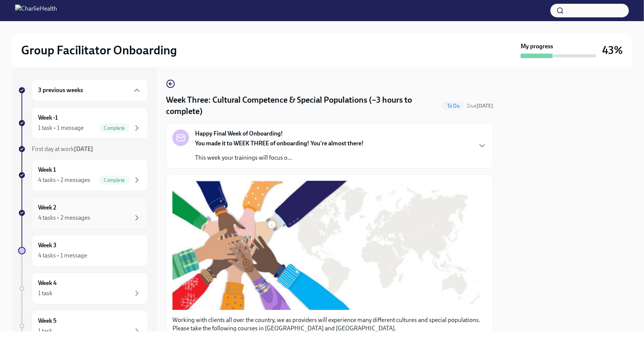 The image size is (644, 339). I want to click on a: Week 34 tasks • 1 message, so click(83, 251).